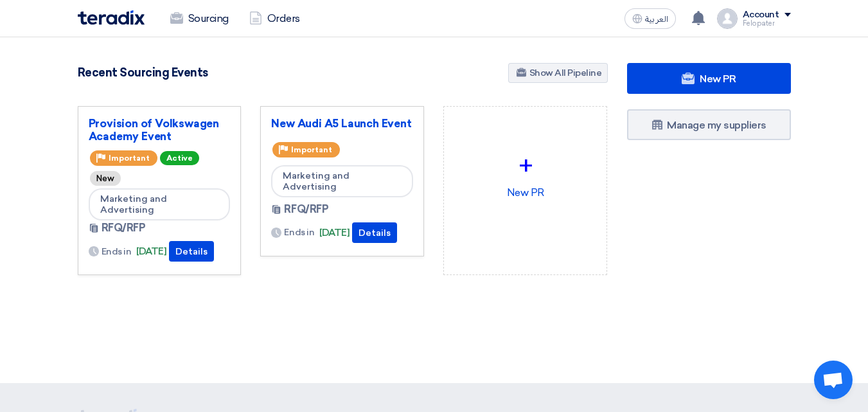 Image resolution: width=868 pixels, height=412 pixels. What do you see at coordinates (651, 19) in the screenshot?
I see `button: العربية` at bounding box center [651, 19].